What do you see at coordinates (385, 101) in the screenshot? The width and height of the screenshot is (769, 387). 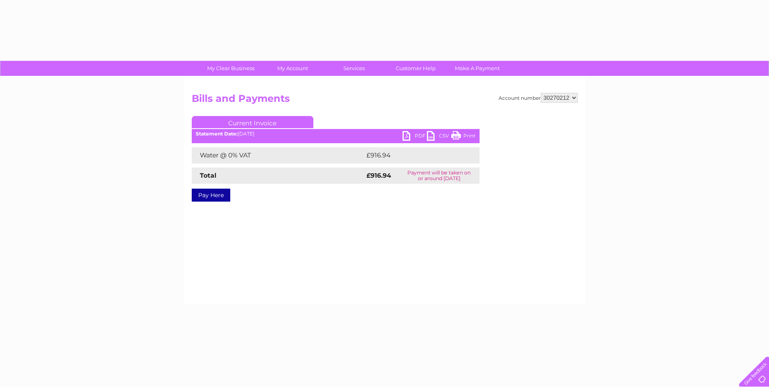 I see `h2: Bills and Payments` at bounding box center [385, 101].